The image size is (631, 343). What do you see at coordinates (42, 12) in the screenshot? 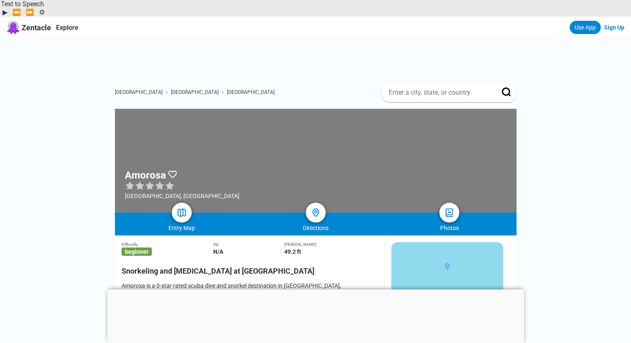
I see `button: Settings` at bounding box center [42, 12].